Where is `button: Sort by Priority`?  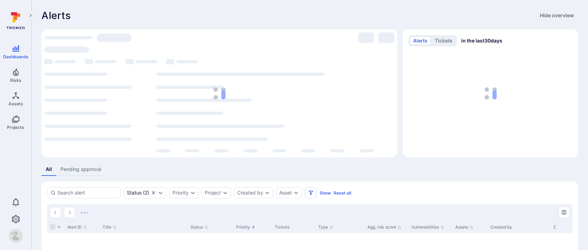
button: Sort by Priority is located at coordinates (245, 227).